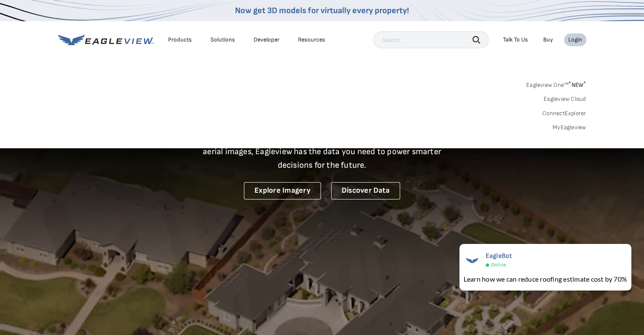 The image size is (644, 335). Describe the element at coordinates (577, 85) in the screenshot. I see `span: NEW` at that location.